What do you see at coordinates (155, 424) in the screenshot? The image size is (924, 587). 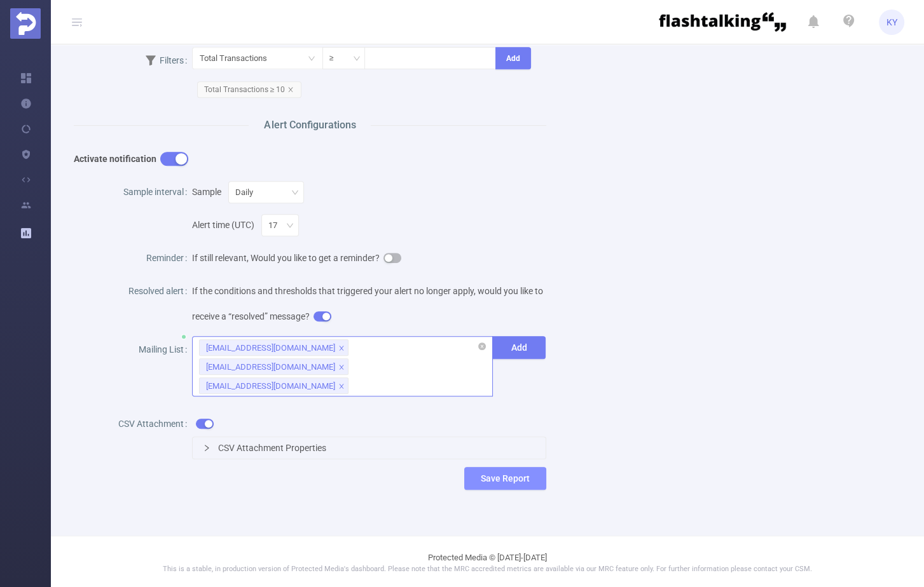 I see `label: CSV Attachment:` at bounding box center [155, 424].